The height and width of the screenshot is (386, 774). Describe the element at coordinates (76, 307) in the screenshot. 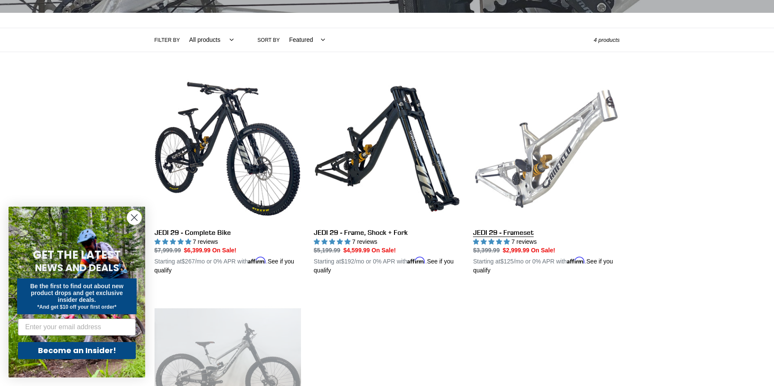

I see `span: *And get $10 off your first order*` at that location.